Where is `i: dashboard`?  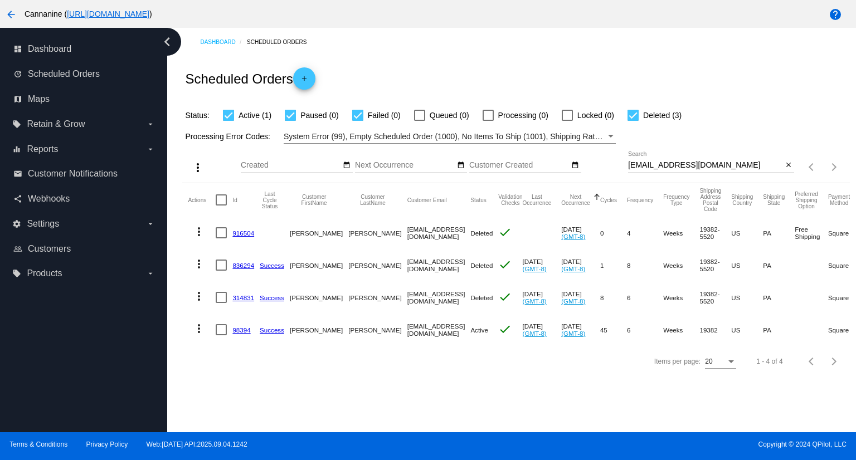
i: dashboard is located at coordinates (18, 49).